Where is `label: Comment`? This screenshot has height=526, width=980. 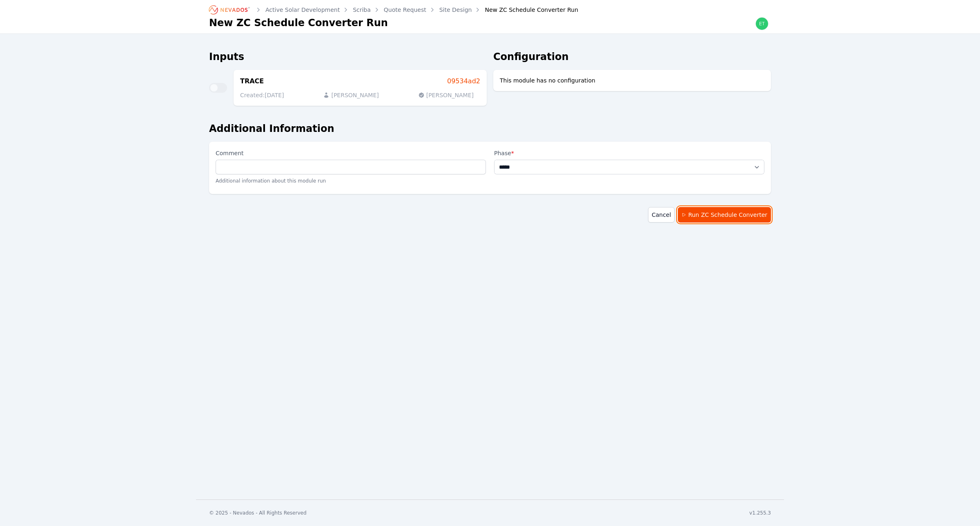
label: Comment is located at coordinates (351, 153).